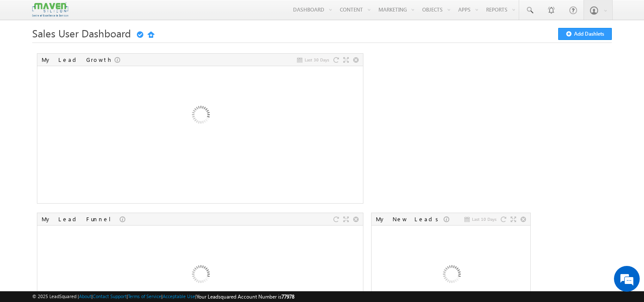 This screenshot has width=644, height=302. I want to click on div: My New Leads, so click(409, 219).